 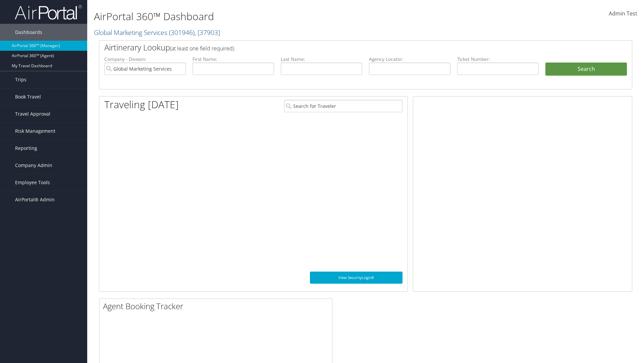 What do you see at coordinates (35, 131) in the screenshot?
I see `span: Risk Management` at bounding box center [35, 131].